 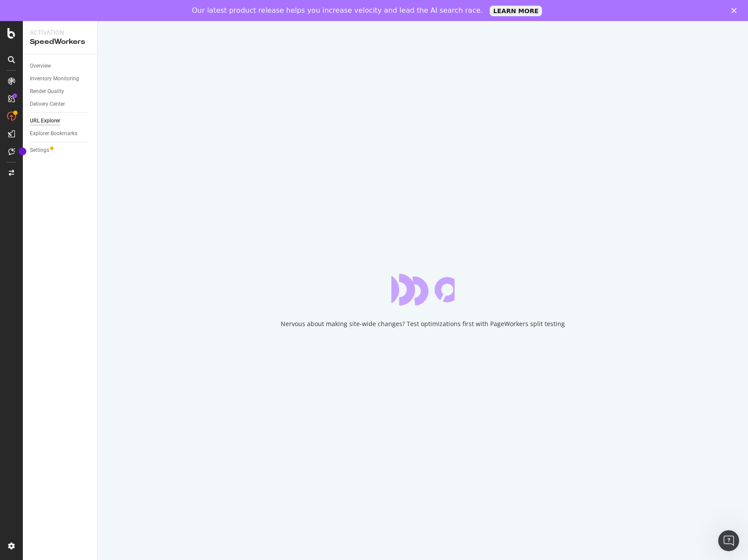 I want to click on a: Overview, so click(x=60, y=66).